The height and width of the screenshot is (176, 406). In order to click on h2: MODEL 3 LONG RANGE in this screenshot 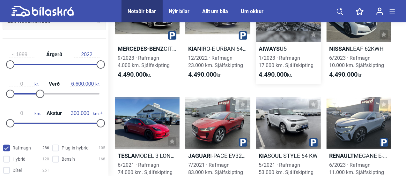, I will do `click(147, 155)`.